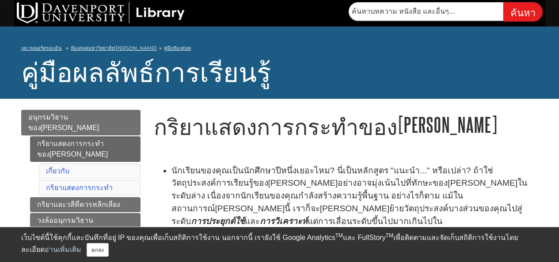 Image resolution: width=559 pixels, height=262 pixels. What do you see at coordinates (79, 188) in the screenshot?
I see `a: กริยาแสดงการกระทำ` at bounding box center [79, 188].